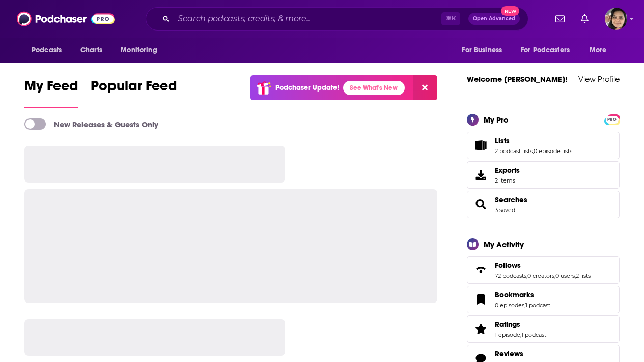  Describe the element at coordinates (543, 175) in the screenshot. I see `a: Exports` at that location.